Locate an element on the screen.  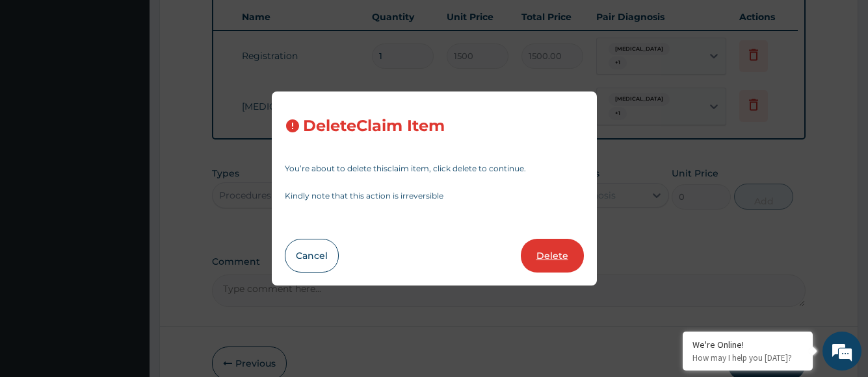
button: Delete is located at coordinates (552, 256).